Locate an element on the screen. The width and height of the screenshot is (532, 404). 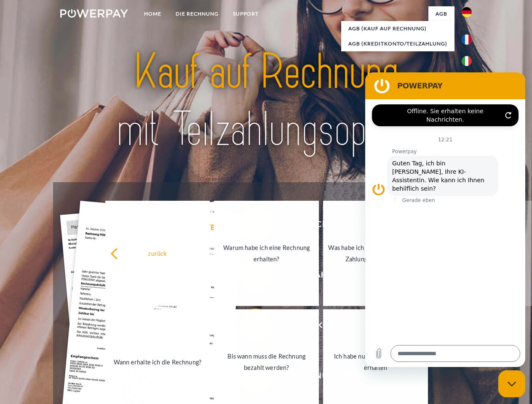
a: agb is located at coordinates (442, 14).